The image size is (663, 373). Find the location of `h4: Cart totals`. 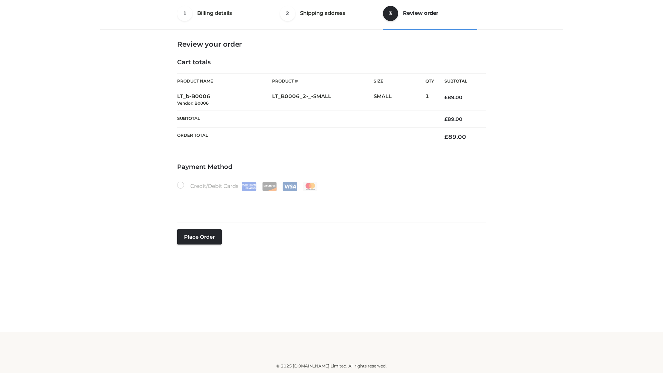

h4: Cart totals is located at coordinates (332, 63).